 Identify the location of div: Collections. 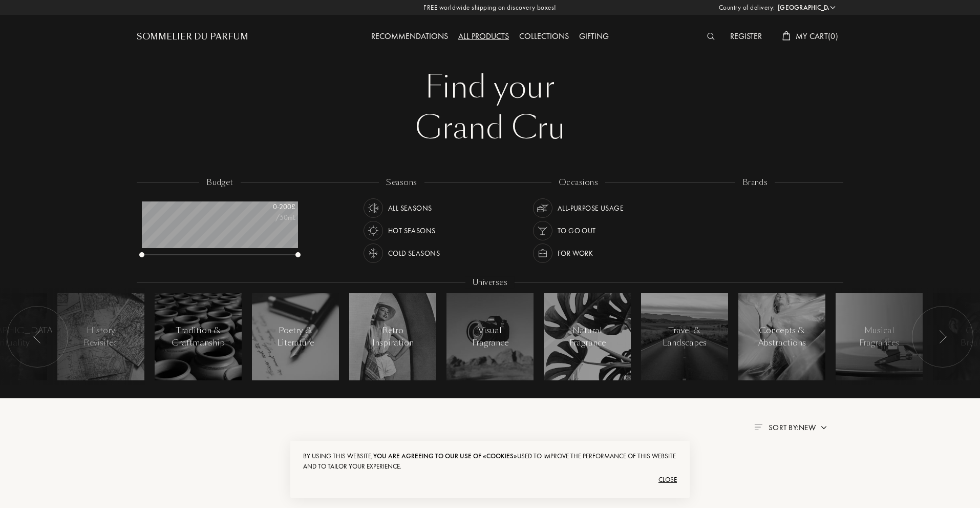
(544, 37).